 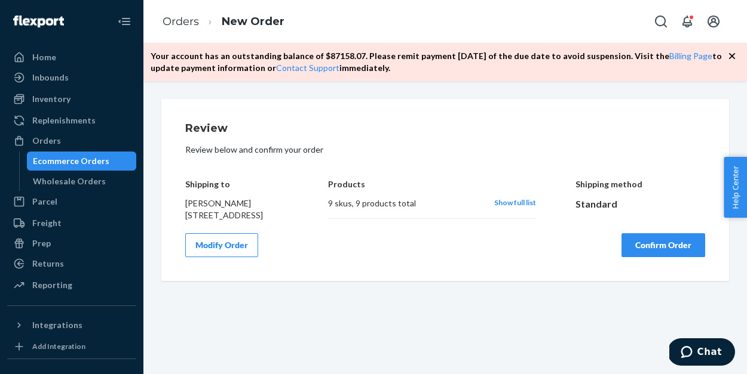 I want to click on div: Orders, so click(x=47, y=141).